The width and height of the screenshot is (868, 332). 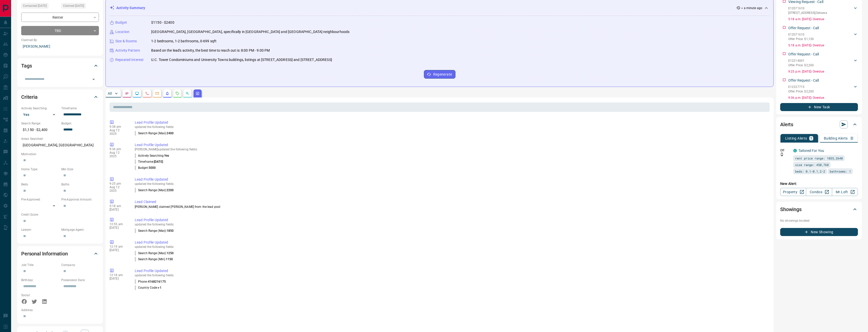 What do you see at coordinates (40, 296) in the screenshot?
I see `p: Social:` at bounding box center [40, 296].